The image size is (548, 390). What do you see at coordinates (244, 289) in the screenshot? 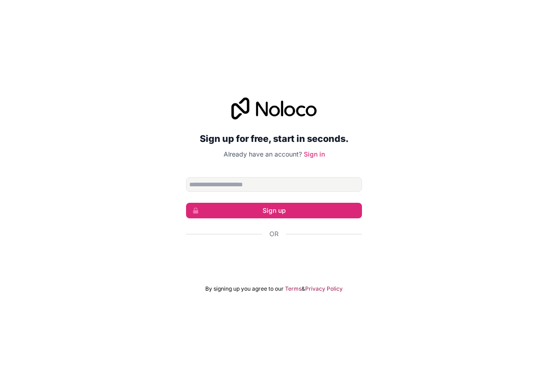
I see `span: By signing up you agree to our` at bounding box center [244, 289].